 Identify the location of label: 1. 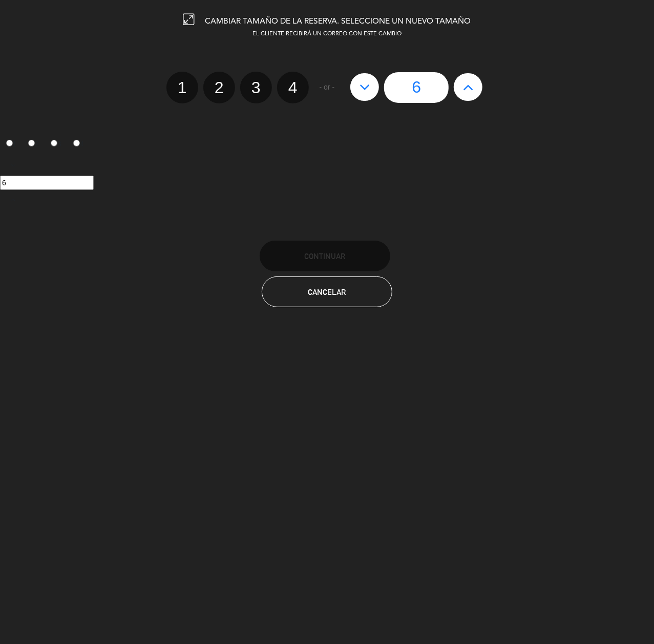
(182, 88).